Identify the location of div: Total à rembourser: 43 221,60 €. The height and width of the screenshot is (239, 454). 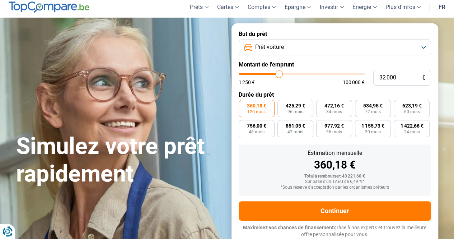
(335, 176).